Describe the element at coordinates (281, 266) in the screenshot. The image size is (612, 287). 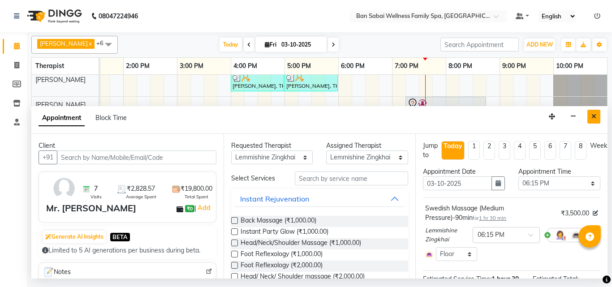
I see `span: Foot Reflexology (₹2,000.00)` at that location.